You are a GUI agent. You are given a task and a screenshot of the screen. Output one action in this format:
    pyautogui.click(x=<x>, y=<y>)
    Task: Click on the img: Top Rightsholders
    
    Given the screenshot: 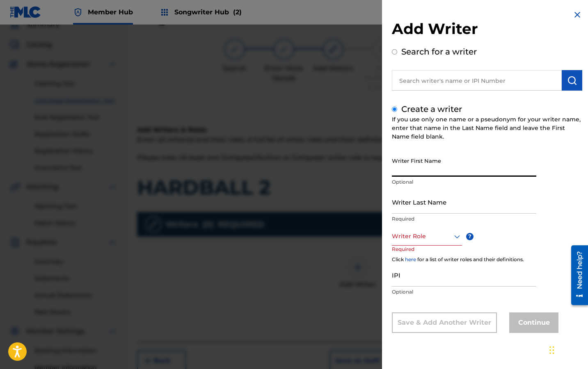 What is the action you would take?
    pyautogui.click(x=165, y=12)
    